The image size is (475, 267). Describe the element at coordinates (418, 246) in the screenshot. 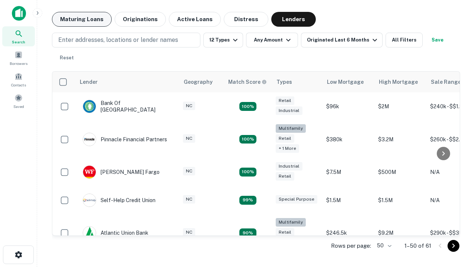

I see `p: 1–50 of 61` at that location.